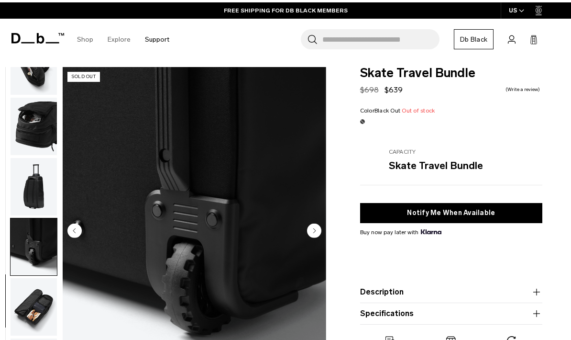 The height and width of the screenshot is (340, 571). I want to click on p: Sold Out, so click(84, 74).